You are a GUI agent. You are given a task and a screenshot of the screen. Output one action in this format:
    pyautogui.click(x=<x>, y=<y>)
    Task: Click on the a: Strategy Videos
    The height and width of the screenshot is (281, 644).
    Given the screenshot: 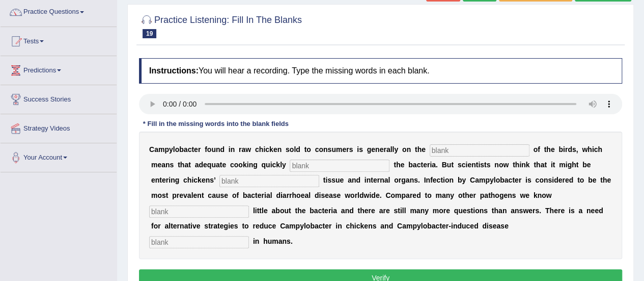 What is the action you would take?
    pyautogui.click(x=59, y=127)
    